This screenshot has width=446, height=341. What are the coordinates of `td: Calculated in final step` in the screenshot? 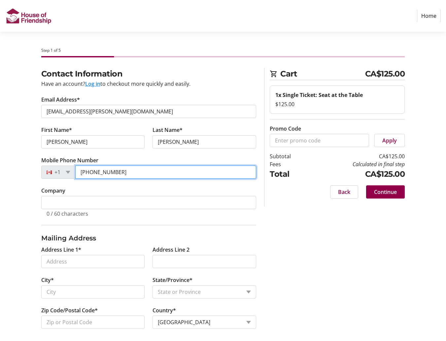 It's located at (356, 164).